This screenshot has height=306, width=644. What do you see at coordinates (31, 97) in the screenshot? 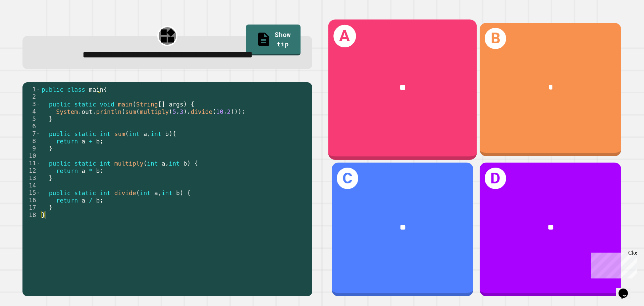
I see `div: 2` at bounding box center [31, 97].